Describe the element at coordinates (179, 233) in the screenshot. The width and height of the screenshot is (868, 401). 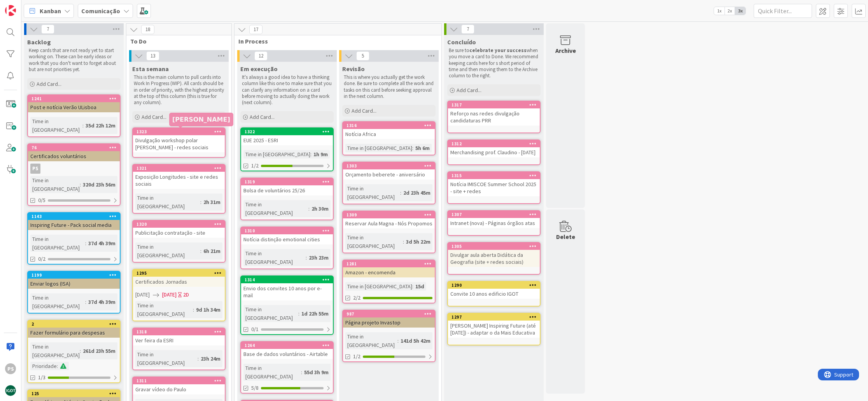
I see `div: Publicitação contratação - site` at that location.